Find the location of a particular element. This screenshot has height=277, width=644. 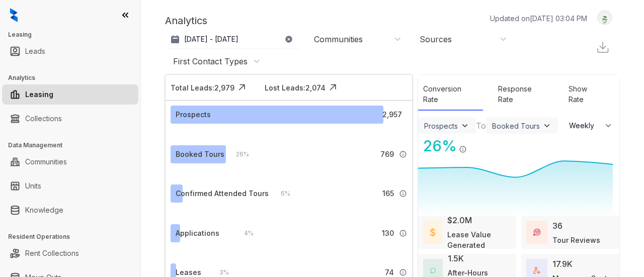

div: Confirmed Attended Tours is located at coordinates (222, 194).